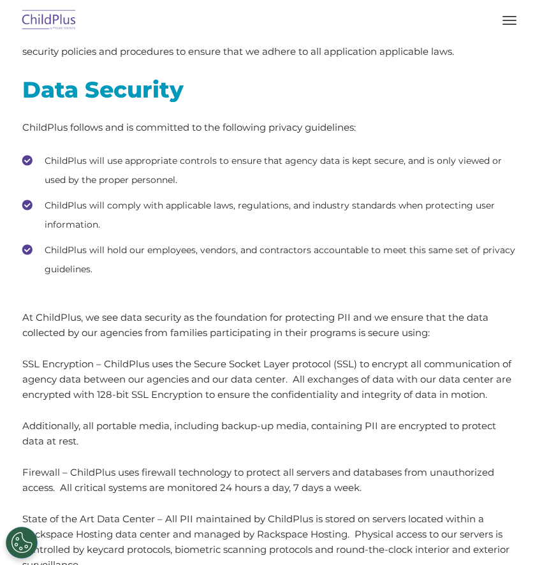 This screenshot has height=565, width=542. What do you see at coordinates (271, 480) in the screenshot?
I see `p: Firewall – ChildPlus uses firewall technology to protect all servers and databases from unauthori...` at bounding box center [271, 480].